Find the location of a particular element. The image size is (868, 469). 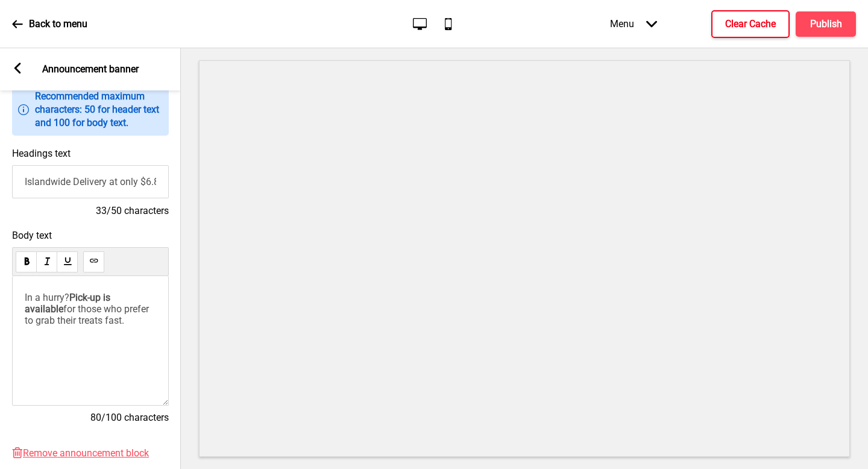

label: Headings text is located at coordinates (41, 153).